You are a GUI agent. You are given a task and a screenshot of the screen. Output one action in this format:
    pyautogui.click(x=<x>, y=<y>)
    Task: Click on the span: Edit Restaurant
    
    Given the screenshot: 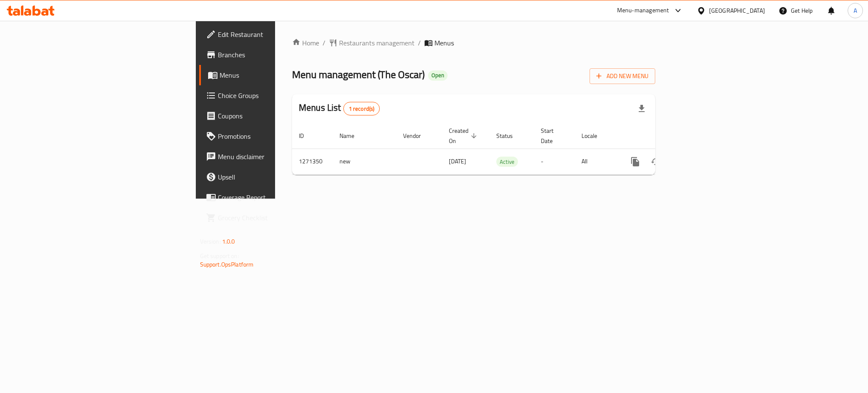 What is the action you would take?
    pyautogui.click(x=276, y=34)
    